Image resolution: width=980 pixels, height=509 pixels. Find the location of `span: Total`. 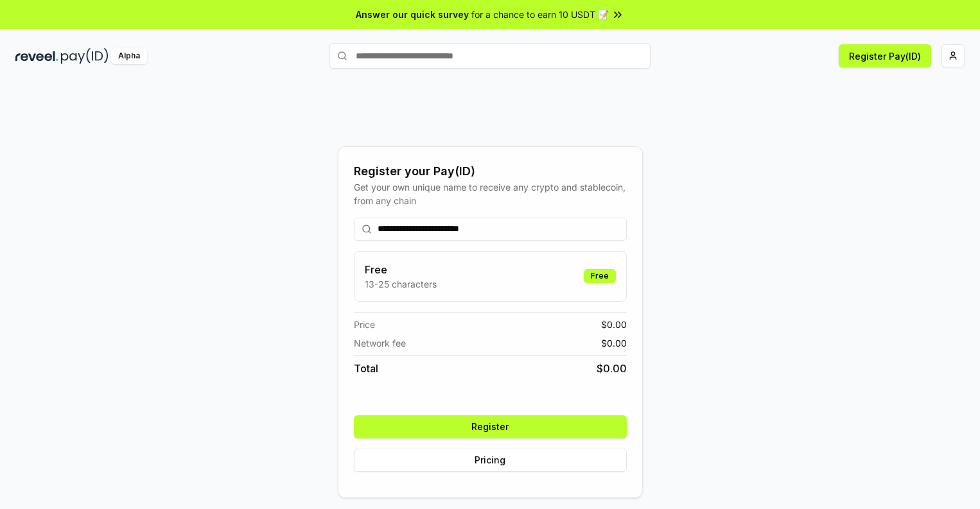

span: Total is located at coordinates (366, 368).